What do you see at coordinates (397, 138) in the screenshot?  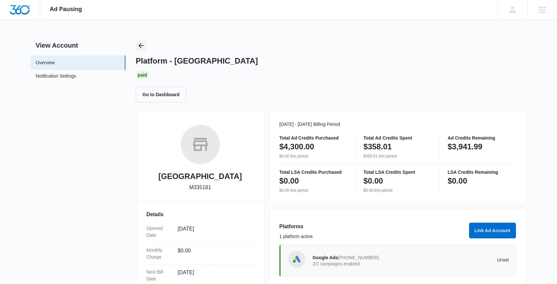 I see `p: Total Ad Credits Spent` at bounding box center [397, 138].